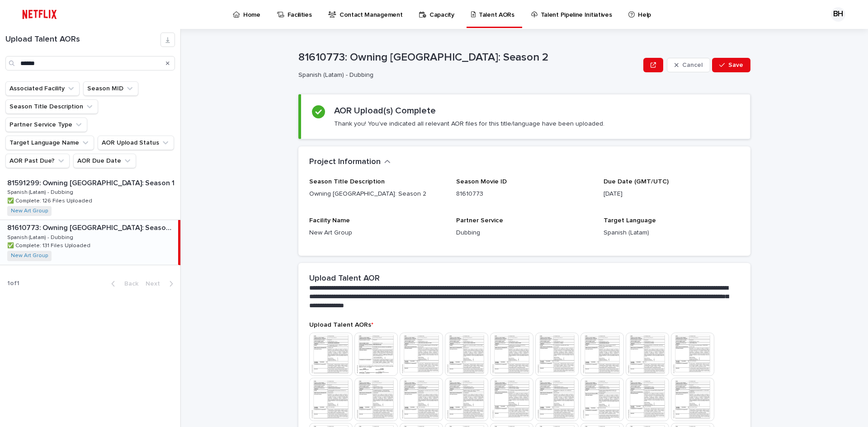 The height and width of the screenshot is (427, 868). What do you see at coordinates (481, 182) in the screenshot?
I see `span: Season Movie ID` at bounding box center [481, 182].